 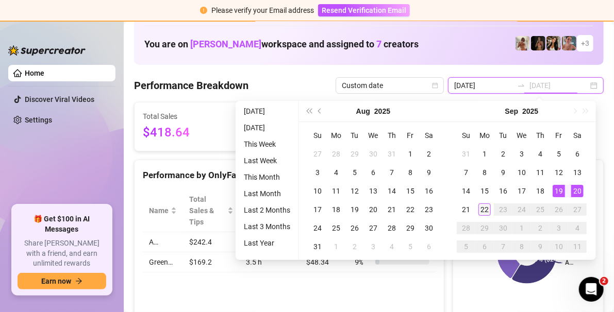 What do you see at coordinates (503, 191) in the screenshot?
I see `div: 16` at bounding box center [503, 191].